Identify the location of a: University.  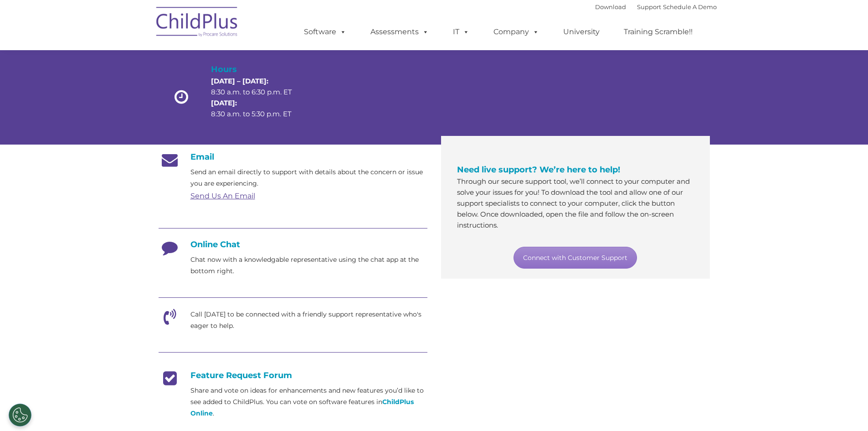
(582, 32).